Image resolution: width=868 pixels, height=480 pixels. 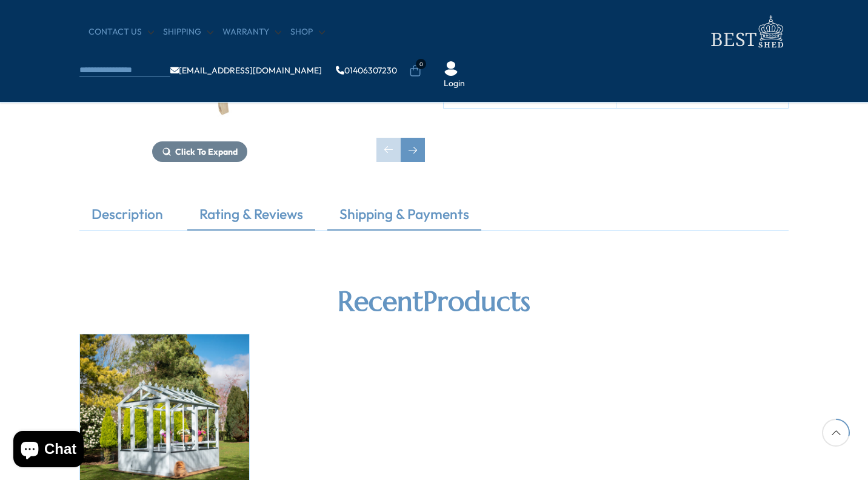 I want to click on img: logo, so click(x=747, y=31).